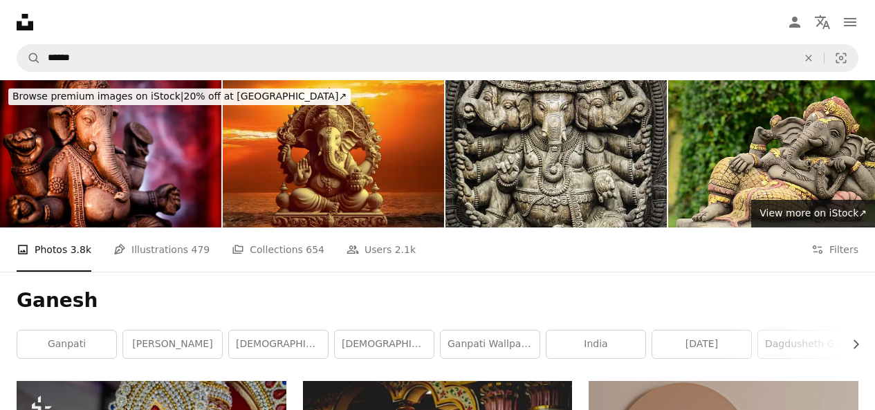  I want to click on a: View more on iStock↗, so click(813, 214).